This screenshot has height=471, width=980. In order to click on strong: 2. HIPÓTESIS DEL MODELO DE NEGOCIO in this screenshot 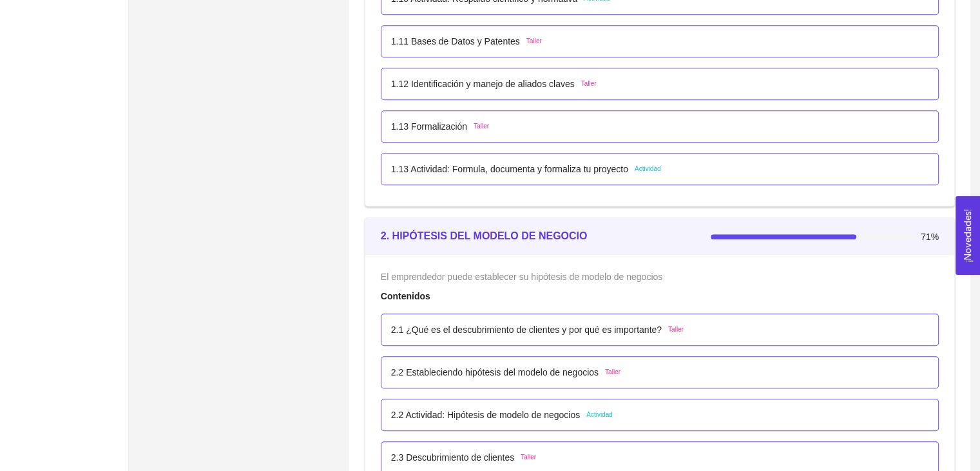, I will do `click(484, 235)`.